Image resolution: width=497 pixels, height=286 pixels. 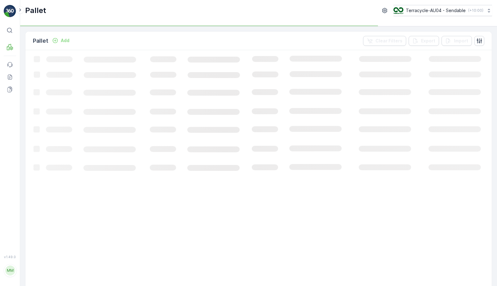 What do you see at coordinates (398, 11) in the screenshot?
I see `img: terracycle_logo.png` at bounding box center [398, 11].